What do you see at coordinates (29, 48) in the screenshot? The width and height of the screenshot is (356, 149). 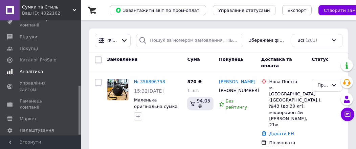 I see `span: Покупці` at bounding box center [29, 48].